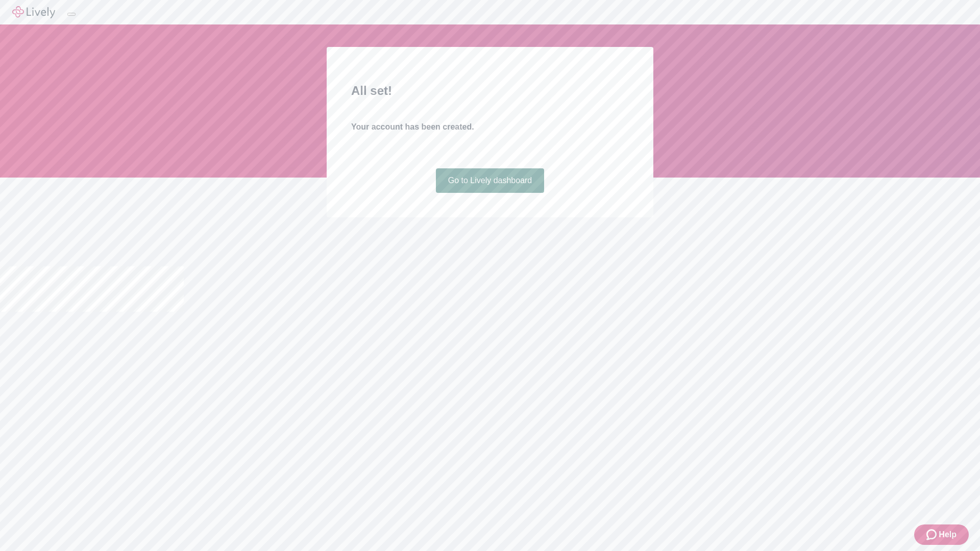 This screenshot has height=551, width=980. Describe the element at coordinates (933, 534) in the screenshot. I see `svg: Zendesk support icon` at that location.